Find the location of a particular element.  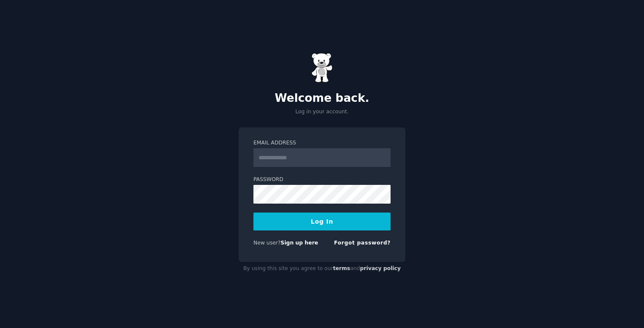

a: Forgot password? is located at coordinates (362, 243).